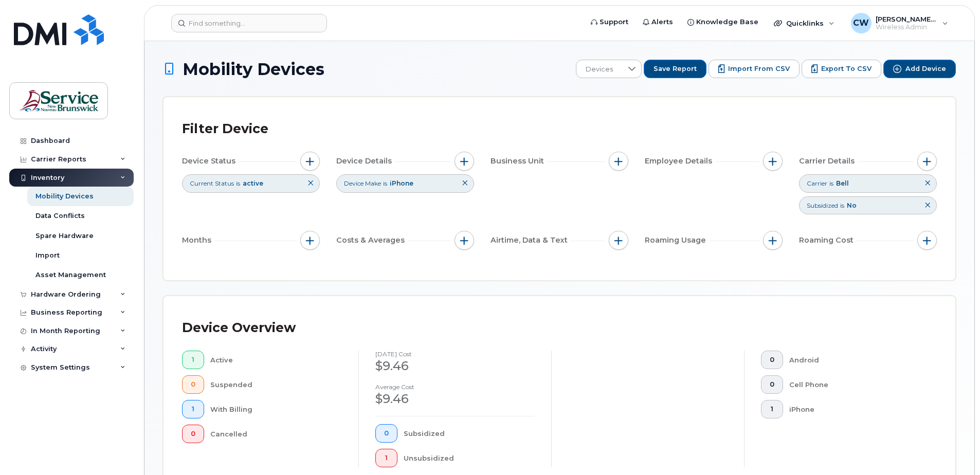  I want to click on button: Export to CSV, so click(841, 68).